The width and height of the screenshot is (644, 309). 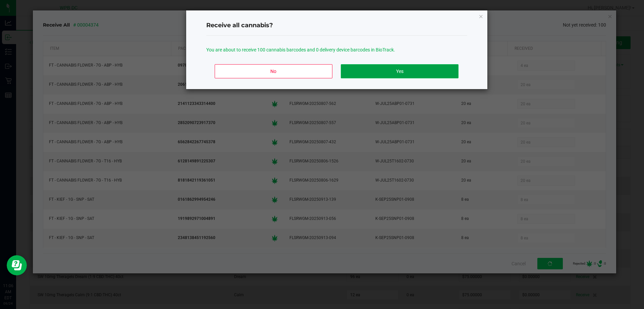 I want to click on button: Yes, so click(x=399, y=71).